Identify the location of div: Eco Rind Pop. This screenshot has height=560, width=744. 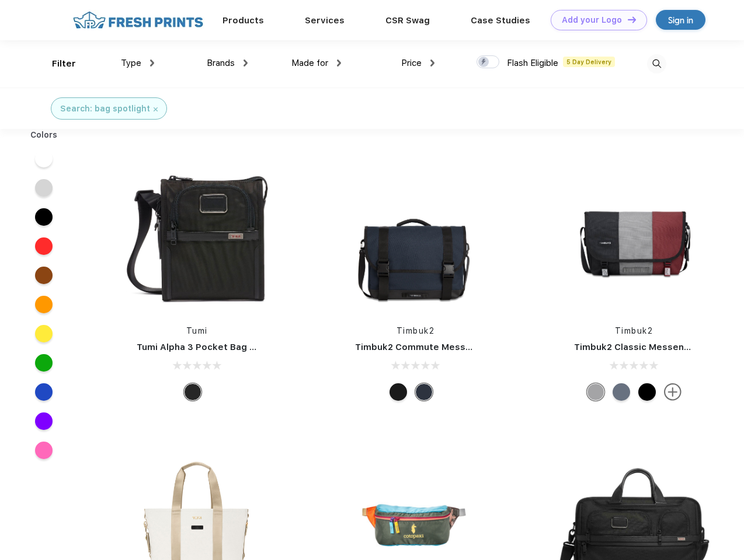
(595, 392).